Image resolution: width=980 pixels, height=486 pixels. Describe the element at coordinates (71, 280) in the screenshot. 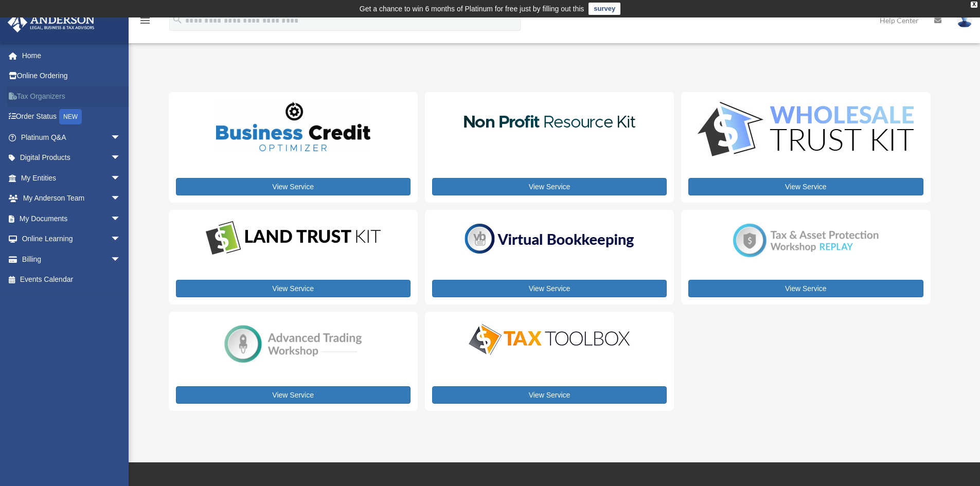

I see `a: Events Calendar` at that location.